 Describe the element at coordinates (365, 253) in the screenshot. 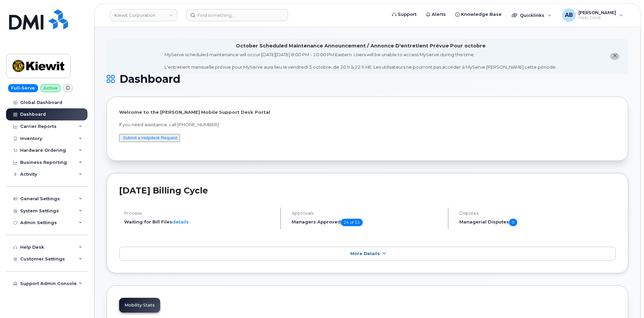

I see `span: More Details` at that location.